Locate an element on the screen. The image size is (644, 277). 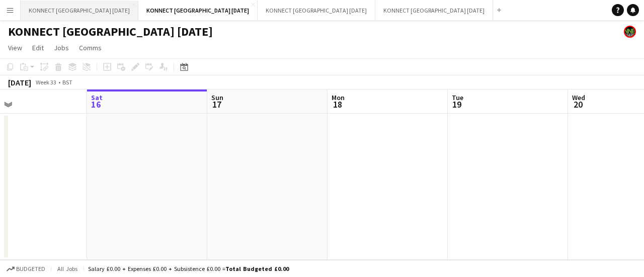
app-user-avatar: Konnect 24hr EMERGENCY NR* is located at coordinates (630, 32).